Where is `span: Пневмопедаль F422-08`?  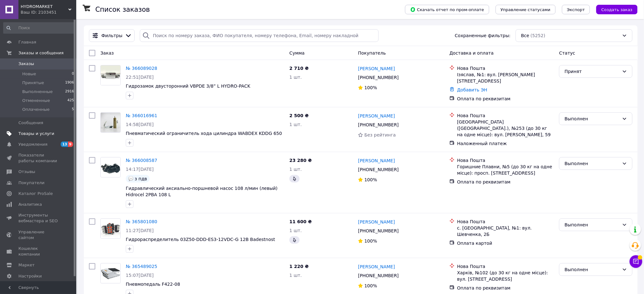
span: Пневмопедаль F422-08 is located at coordinates (153, 284).